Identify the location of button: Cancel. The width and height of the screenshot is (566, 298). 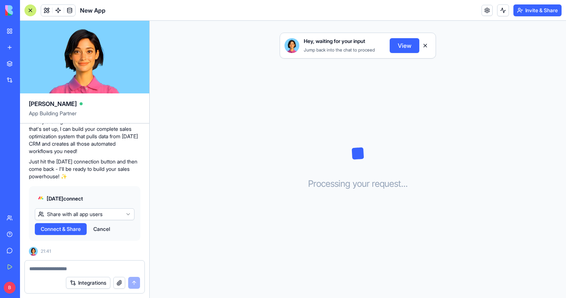
(101, 229).